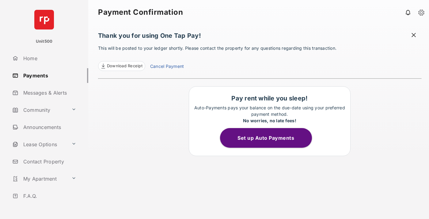 This screenshot has width=429, height=219. Describe the element at coordinates (125, 66) in the screenshot. I see `span: Download Receipt` at that location.